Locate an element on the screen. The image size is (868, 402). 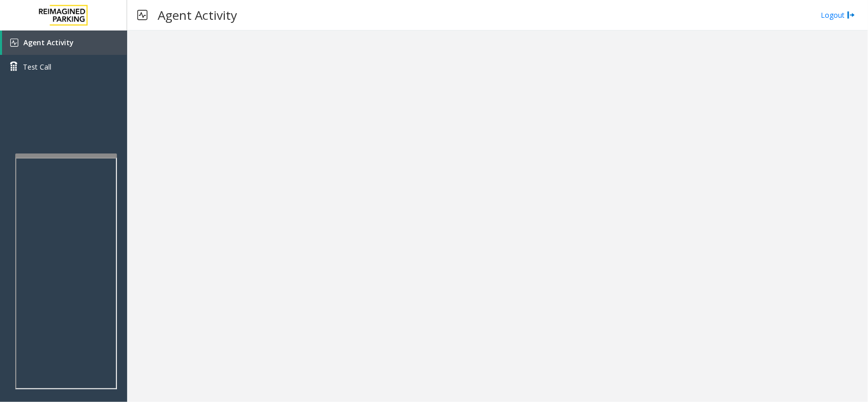
h3: Agent Activity is located at coordinates (197, 15).